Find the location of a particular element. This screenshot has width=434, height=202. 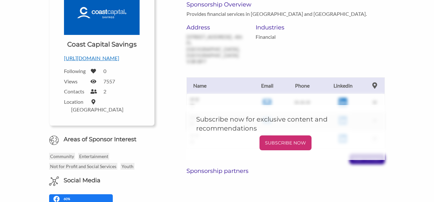

label: 7557 is located at coordinates (109, 81).